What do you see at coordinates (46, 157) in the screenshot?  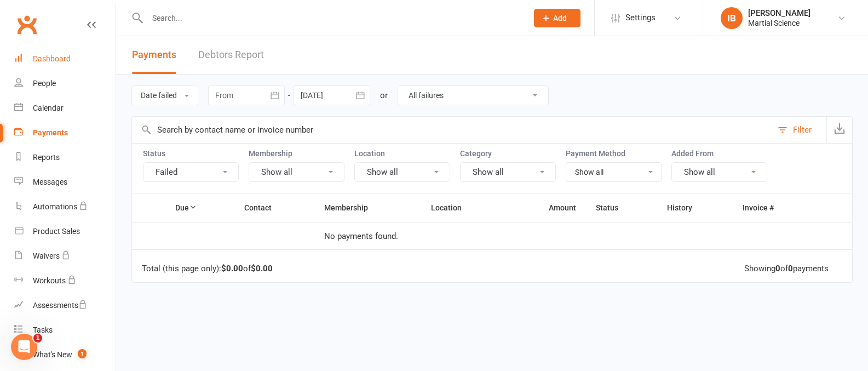 I see `div: Reports` at bounding box center [46, 157].